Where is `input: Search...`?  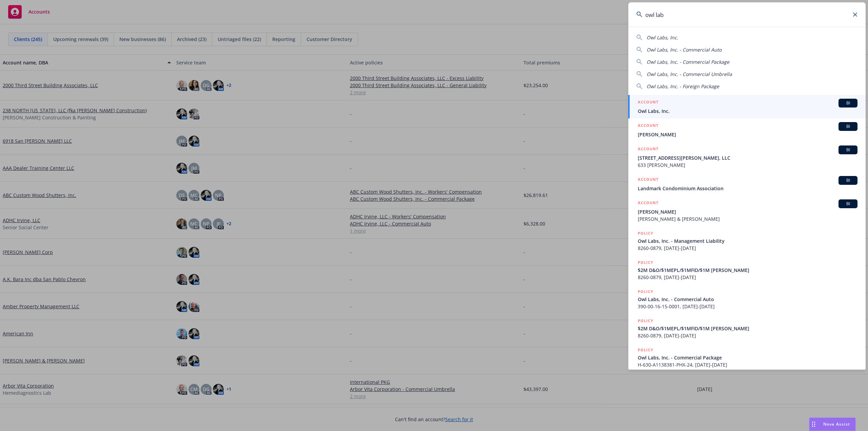 input: Search... is located at coordinates (747, 15).